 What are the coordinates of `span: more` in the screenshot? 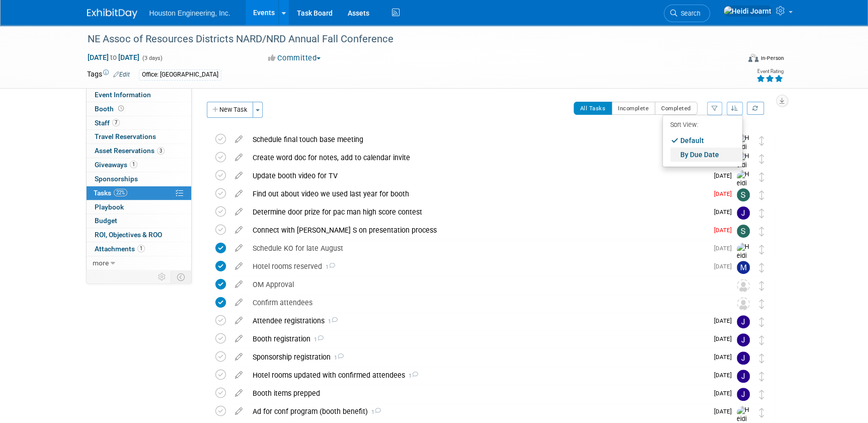 It's located at (101, 263).